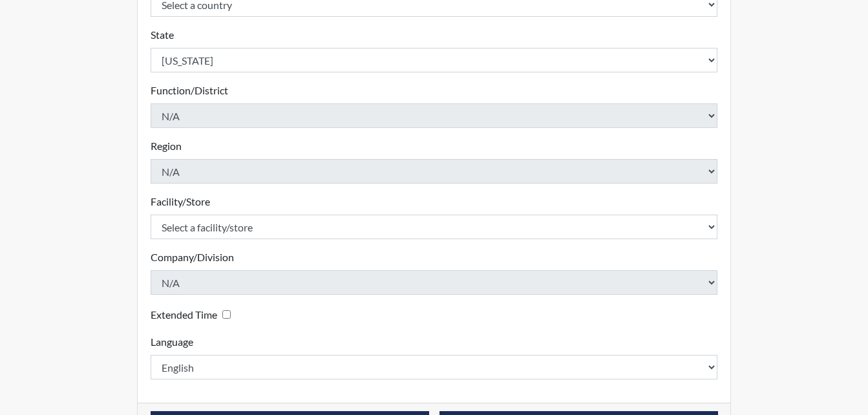 This screenshot has height=415, width=868. I want to click on label: Region, so click(166, 146).